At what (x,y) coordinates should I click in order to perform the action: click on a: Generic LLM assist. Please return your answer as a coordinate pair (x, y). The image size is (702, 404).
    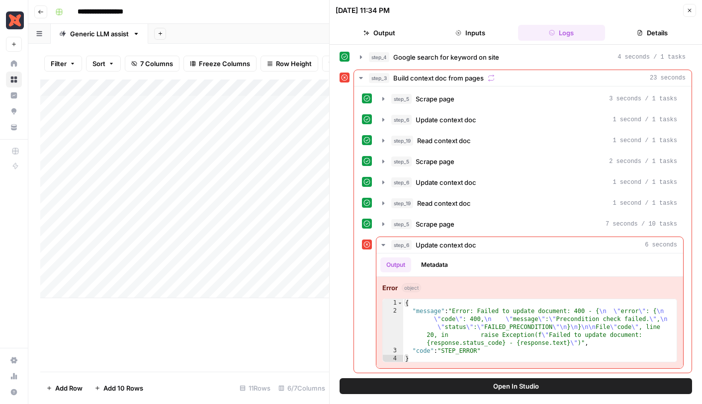
    Looking at the image, I should click on (99, 34).